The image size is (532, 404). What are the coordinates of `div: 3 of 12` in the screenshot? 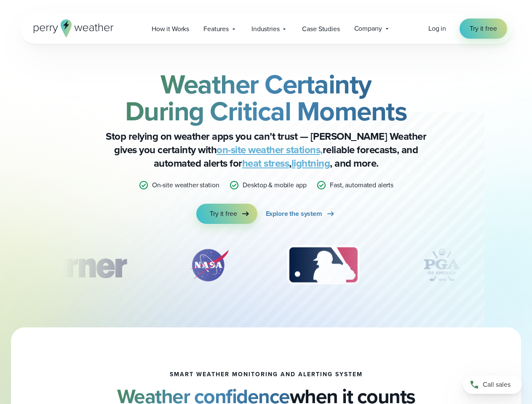 It's located at (323, 265).